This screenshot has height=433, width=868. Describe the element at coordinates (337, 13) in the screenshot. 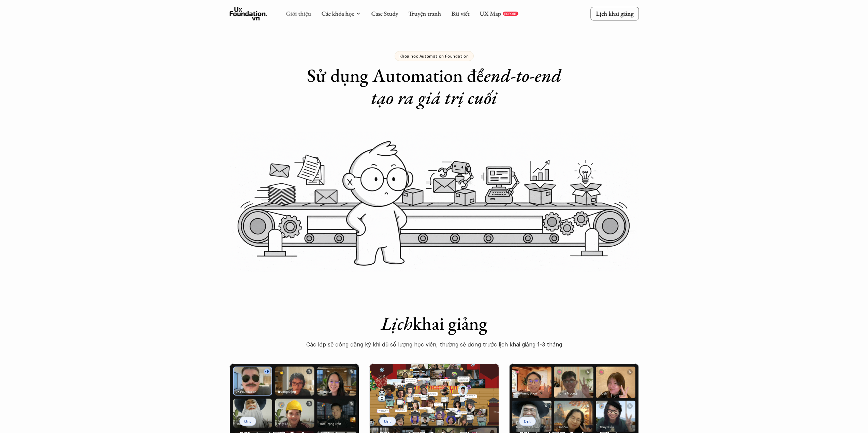

I see `a: Các khóa học` at that location.